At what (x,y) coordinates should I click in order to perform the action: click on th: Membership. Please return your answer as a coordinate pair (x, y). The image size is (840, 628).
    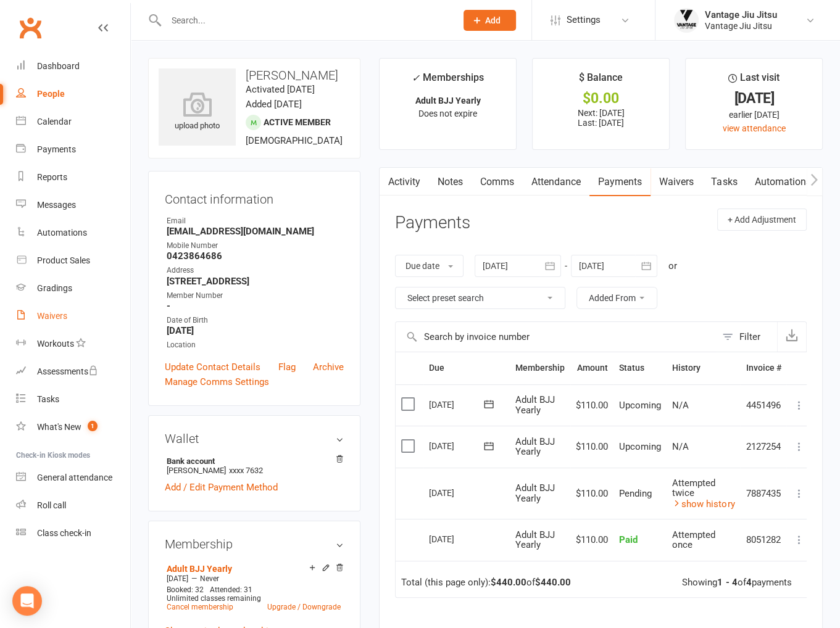
    Looking at the image, I should click on (540, 368).